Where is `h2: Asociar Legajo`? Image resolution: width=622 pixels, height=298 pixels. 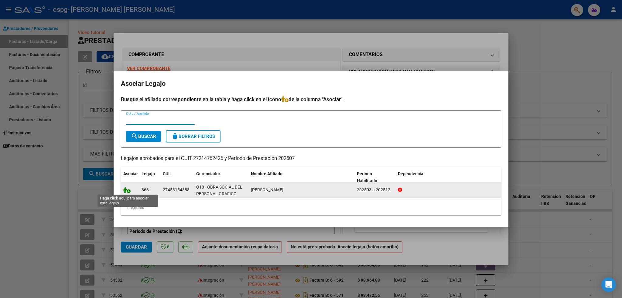
h2: Asociar Legajo is located at coordinates (311, 84).